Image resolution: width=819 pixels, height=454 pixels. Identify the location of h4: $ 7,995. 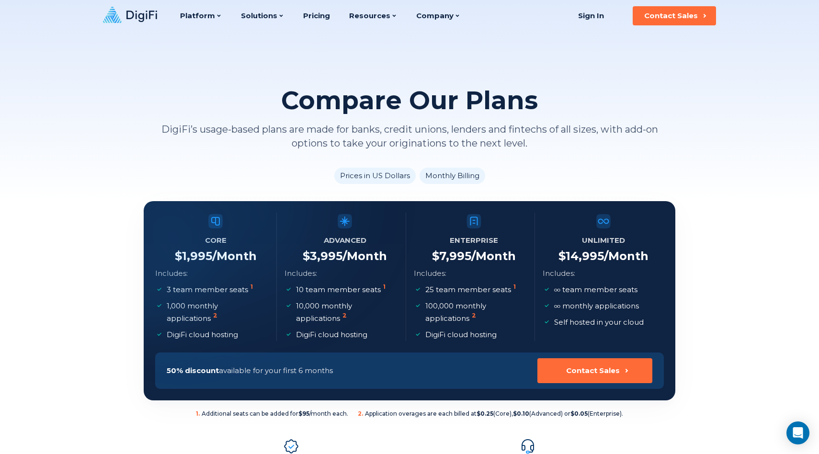
(474, 256).